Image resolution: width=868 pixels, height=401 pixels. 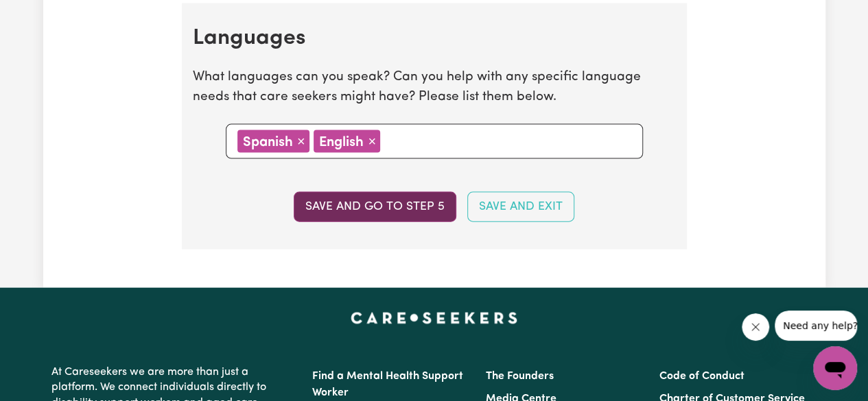 I want to click on a: The Founders, so click(x=520, y=377).